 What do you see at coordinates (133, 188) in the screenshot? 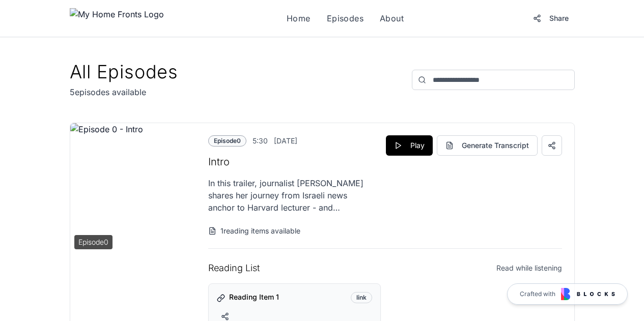
I see `img: Episode 0 - Intro` at bounding box center [133, 188].